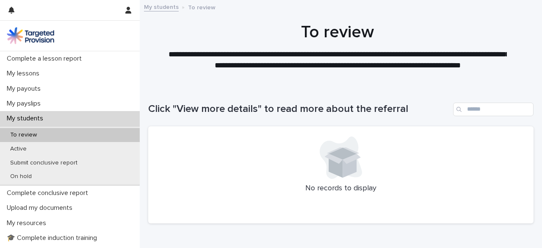 The image size is (542, 248). Describe the element at coordinates (28, 223) in the screenshot. I see `p: My resources` at that location.